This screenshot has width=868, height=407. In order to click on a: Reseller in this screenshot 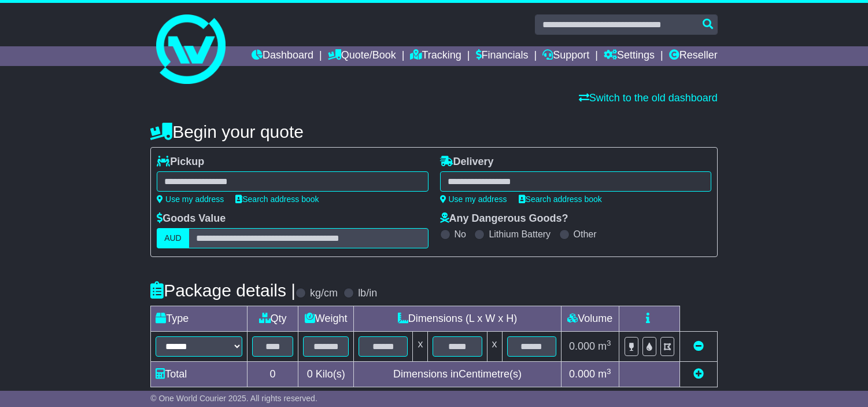, I will do `click(694, 56)`.